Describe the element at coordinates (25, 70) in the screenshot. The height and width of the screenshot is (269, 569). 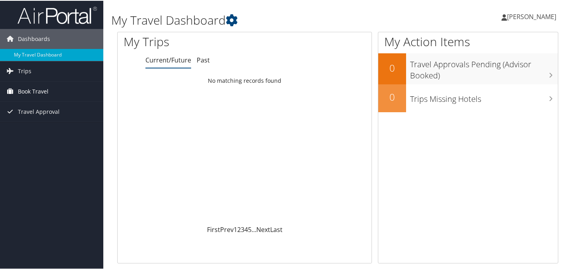
I see `span: Trips` at that location.